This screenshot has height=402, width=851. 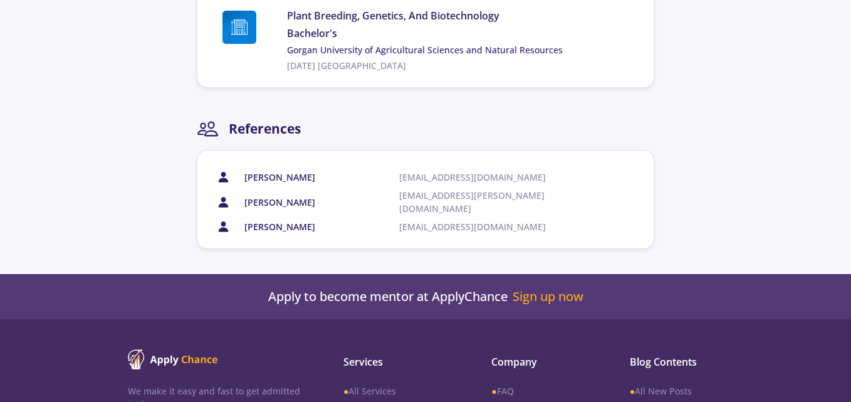 I want to click on a: Gorgan University of Agricultural Sciences and Natural Resources, so click(x=460, y=49).